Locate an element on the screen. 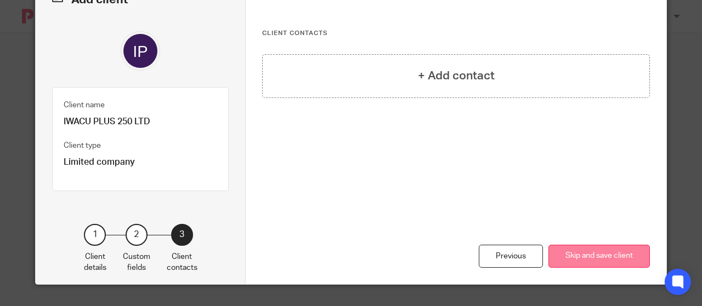 This screenshot has width=702, height=306. h4: + Add contact is located at coordinates (456, 76).